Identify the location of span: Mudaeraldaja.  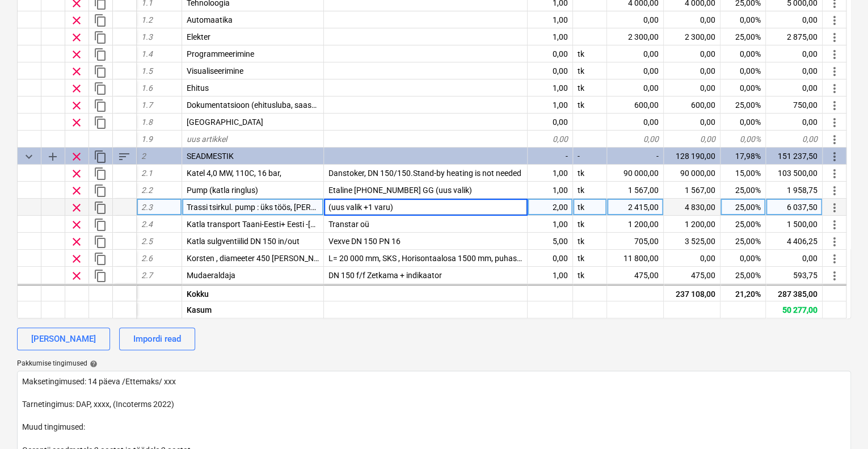
(211, 275).